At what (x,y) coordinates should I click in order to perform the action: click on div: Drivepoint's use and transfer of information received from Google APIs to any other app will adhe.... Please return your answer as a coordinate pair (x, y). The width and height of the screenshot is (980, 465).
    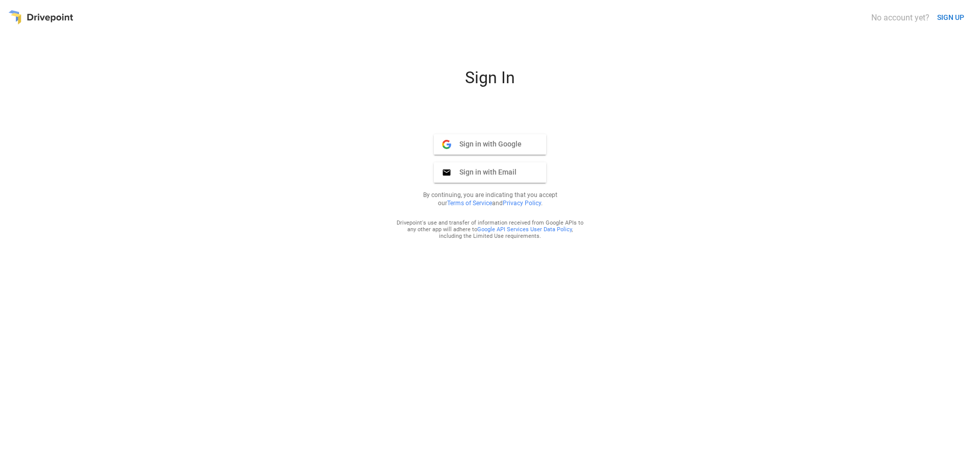
    Looking at the image, I should click on (490, 229).